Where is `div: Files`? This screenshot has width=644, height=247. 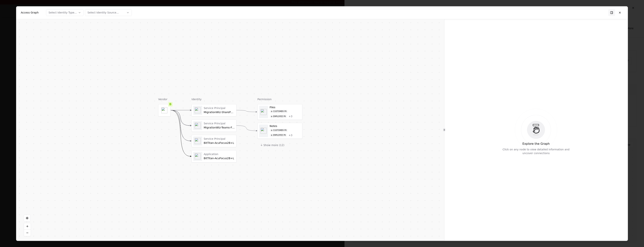
div: Files is located at coordinates (285, 107).